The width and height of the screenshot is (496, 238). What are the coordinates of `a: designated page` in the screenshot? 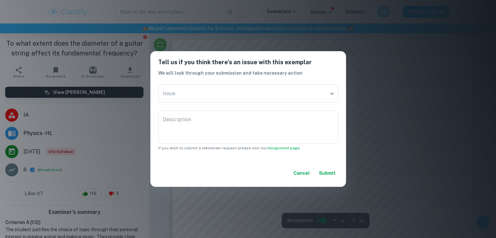 It's located at (283, 148).